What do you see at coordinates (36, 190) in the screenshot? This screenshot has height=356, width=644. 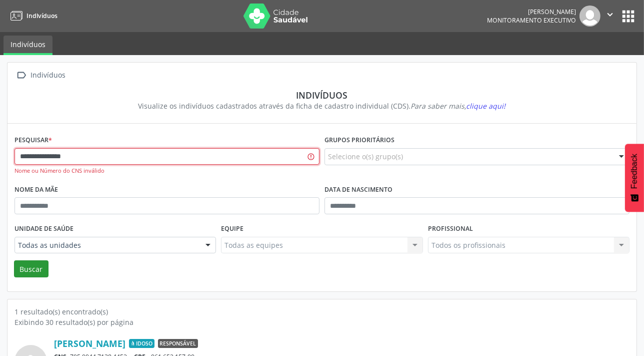 I see `label: Nome da mãe` at bounding box center [36, 190].